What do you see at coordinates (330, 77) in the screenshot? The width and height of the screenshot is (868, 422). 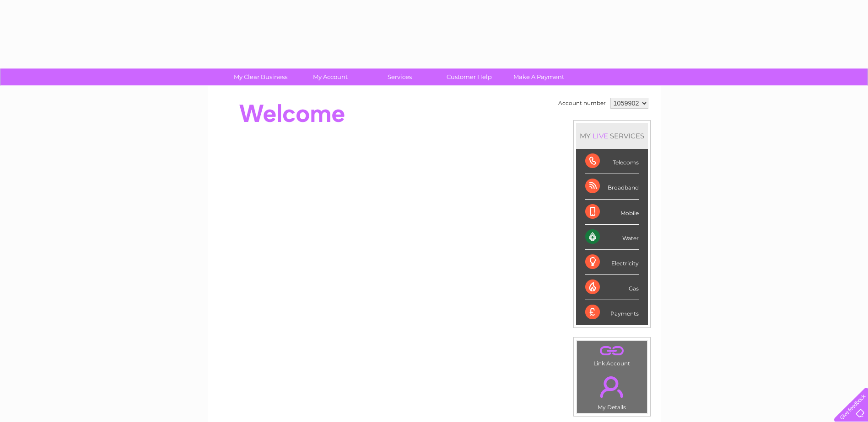 I see `a: My Account` at bounding box center [330, 77].